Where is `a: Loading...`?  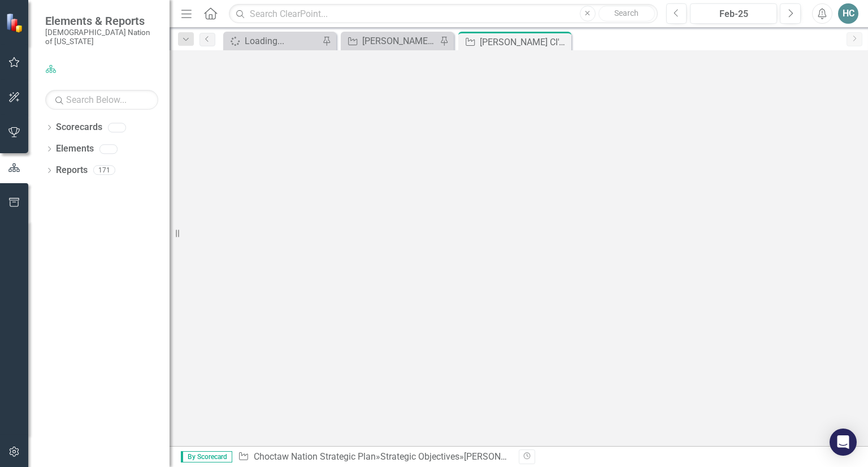
a: Loading... is located at coordinates (272, 41).